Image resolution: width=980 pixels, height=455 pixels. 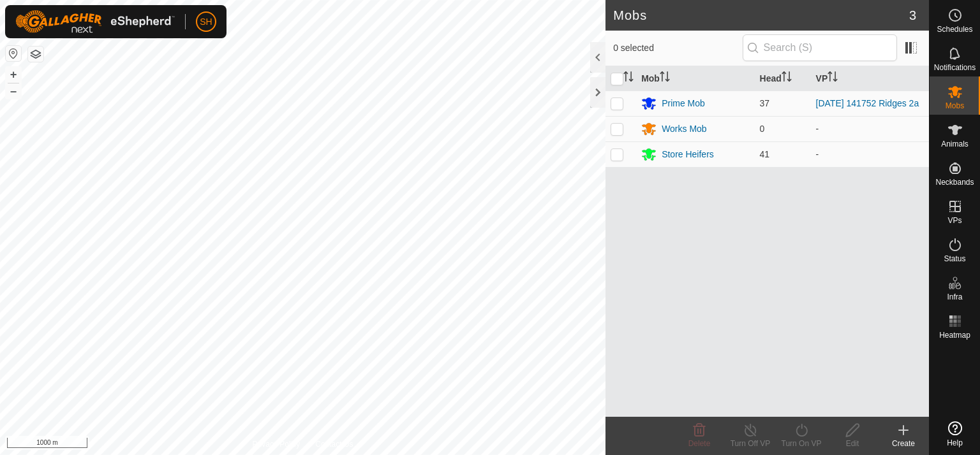 What do you see at coordinates (954, 298) in the screenshot?
I see `span: Infra` at bounding box center [954, 298].